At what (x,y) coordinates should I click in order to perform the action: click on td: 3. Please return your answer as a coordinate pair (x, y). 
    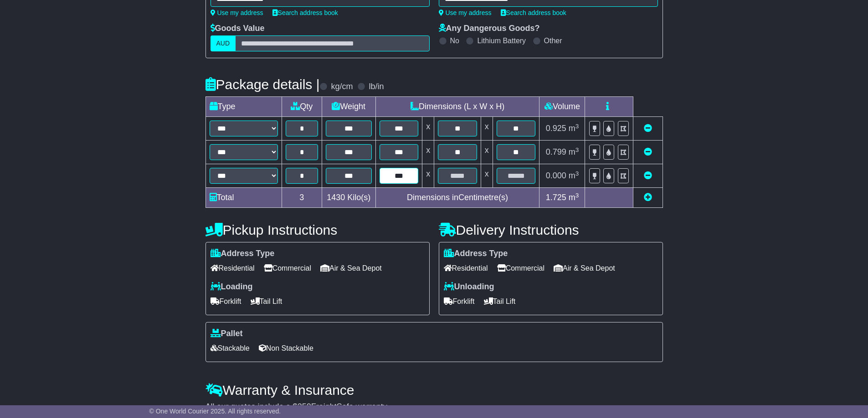
    Looking at the image, I should click on (301, 198).